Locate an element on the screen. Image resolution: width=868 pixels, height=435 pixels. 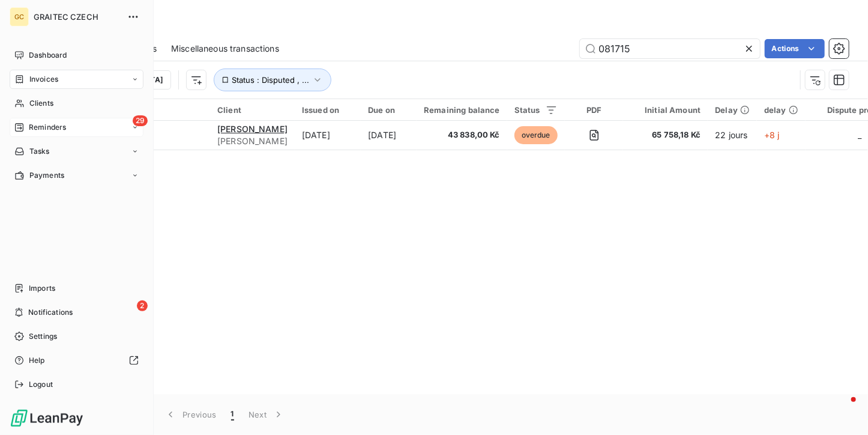
button: Next is located at coordinates (267, 415).